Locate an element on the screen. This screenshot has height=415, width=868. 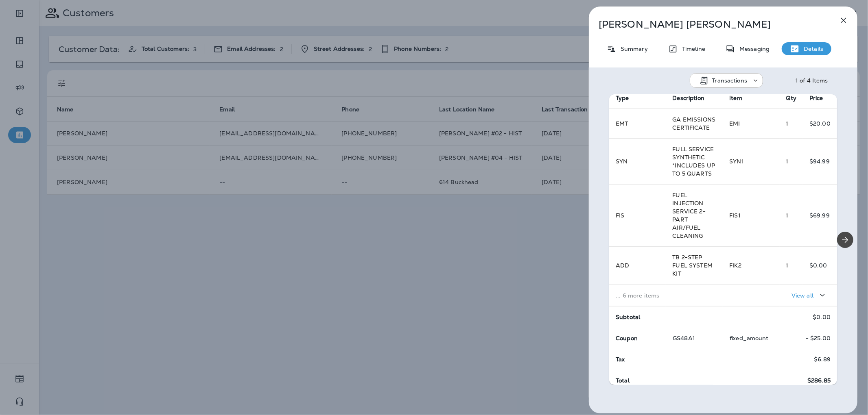
p: GS48A1 is located at coordinates (694, 338).